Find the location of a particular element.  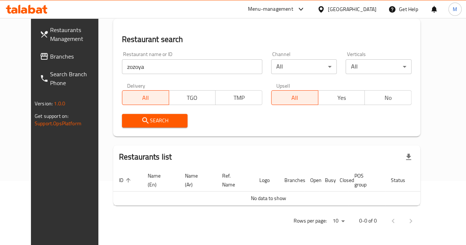

button: TMP is located at coordinates (239, 98).